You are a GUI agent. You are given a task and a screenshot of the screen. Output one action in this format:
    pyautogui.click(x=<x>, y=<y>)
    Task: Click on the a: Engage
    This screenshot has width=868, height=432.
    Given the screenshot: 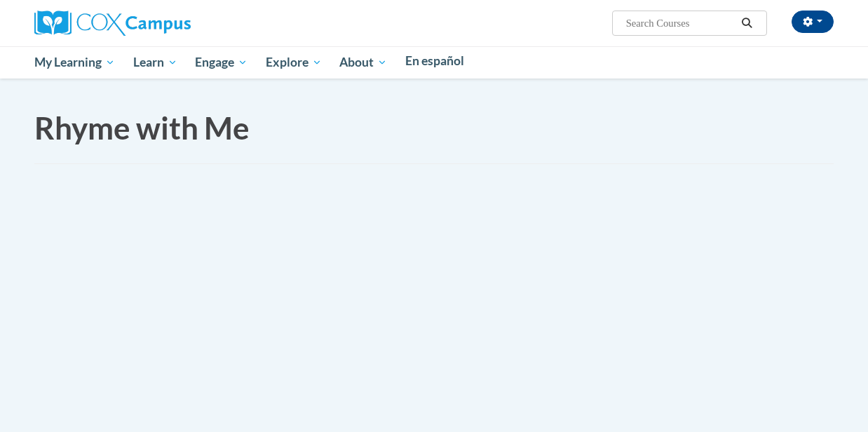 What is the action you would take?
    pyautogui.click(x=221, y=63)
    